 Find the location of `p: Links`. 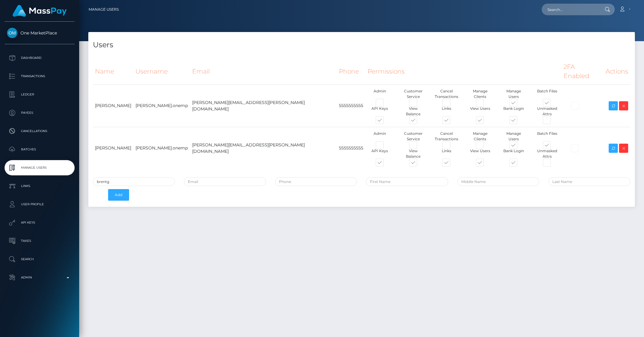

p: Links is located at coordinates (40, 186).